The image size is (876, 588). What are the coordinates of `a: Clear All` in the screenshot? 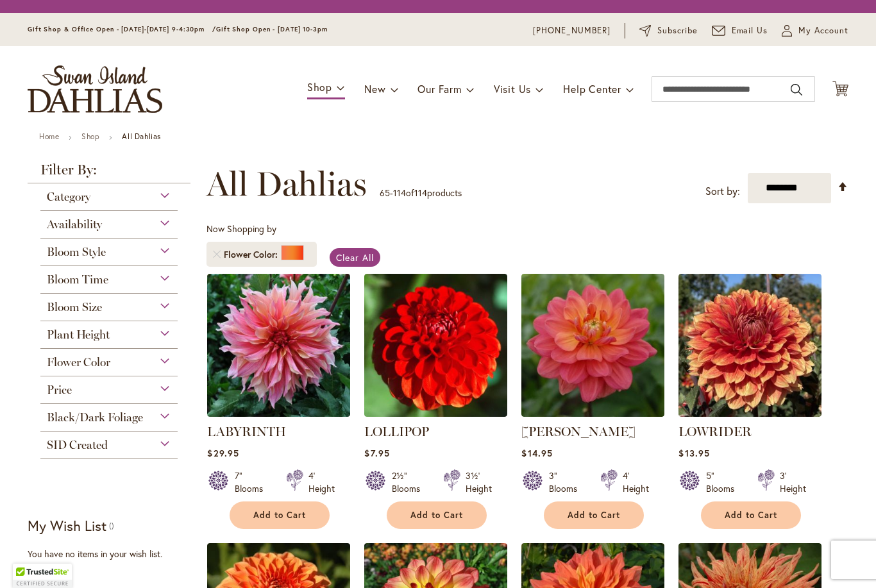 It's located at (355, 257).